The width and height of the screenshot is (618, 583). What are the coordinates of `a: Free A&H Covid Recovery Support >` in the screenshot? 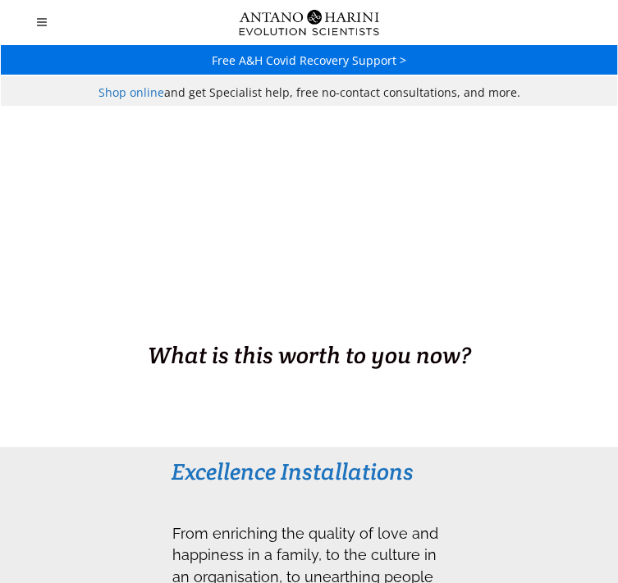 It's located at (309, 60).